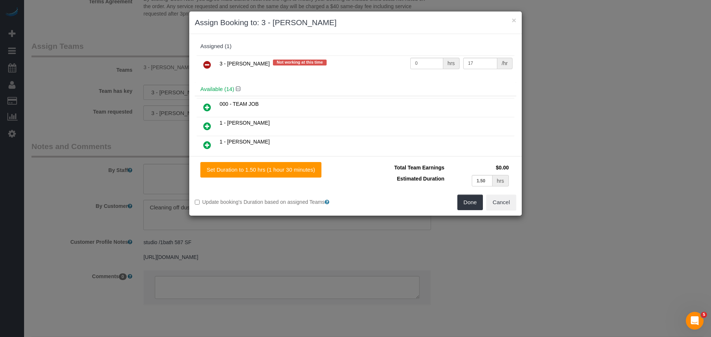  What do you see at coordinates (403, 168) in the screenshot?
I see `td: Total Team Earnings` at bounding box center [403, 168].